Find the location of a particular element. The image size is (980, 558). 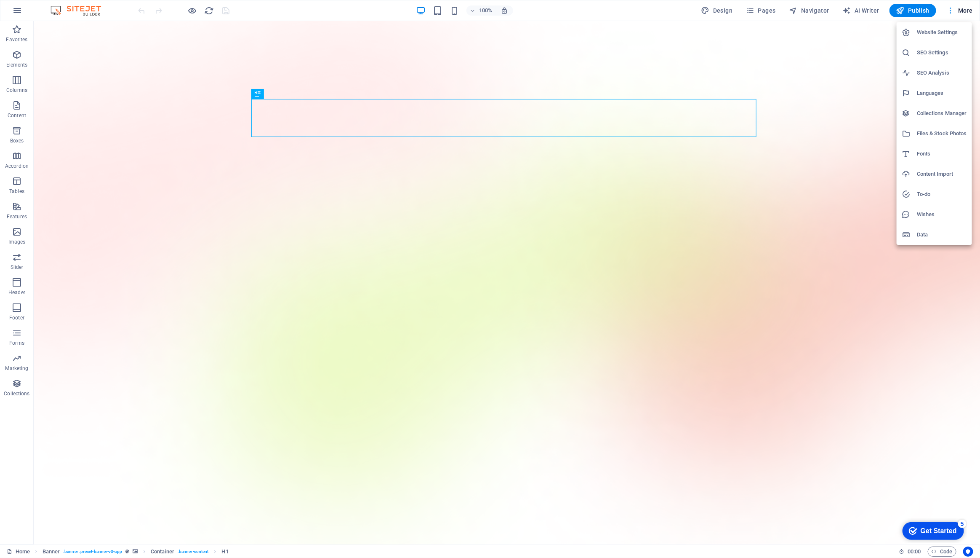

h6: Data is located at coordinates (942, 235).